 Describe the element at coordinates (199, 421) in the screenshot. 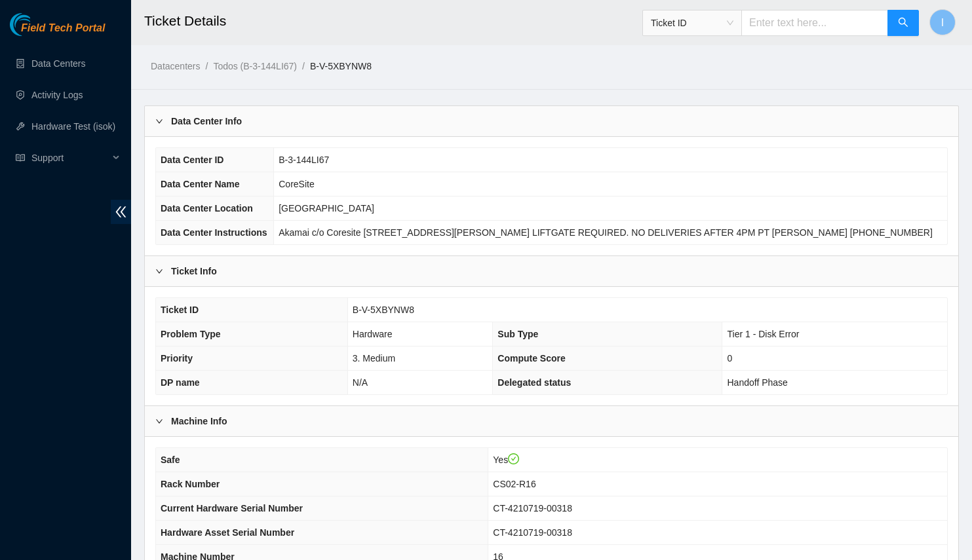

I see `b: Machine Info` at that location.